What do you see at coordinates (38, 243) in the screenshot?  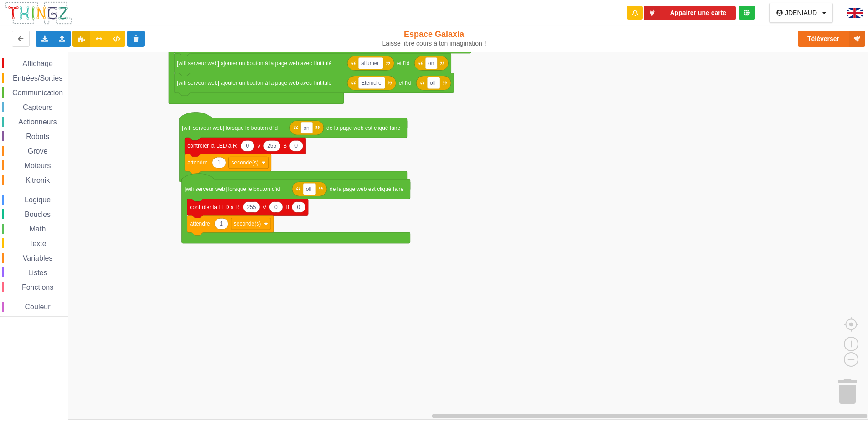 I see `span: Texte` at bounding box center [38, 243].